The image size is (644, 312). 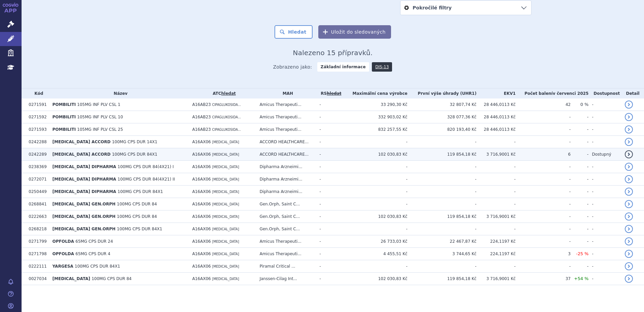 What do you see at coordinates (441, 105) in the screenshot?
I see `td: 32 807,74 Kč` at bounding box center [441, 105].